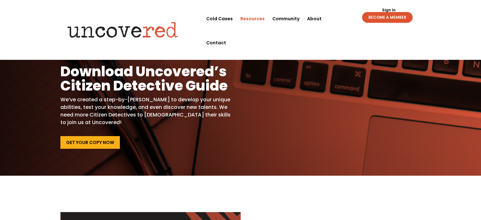  Describe the element at coordinates (388, 10) in the screenshot. I see `a: Sign In` at that location.